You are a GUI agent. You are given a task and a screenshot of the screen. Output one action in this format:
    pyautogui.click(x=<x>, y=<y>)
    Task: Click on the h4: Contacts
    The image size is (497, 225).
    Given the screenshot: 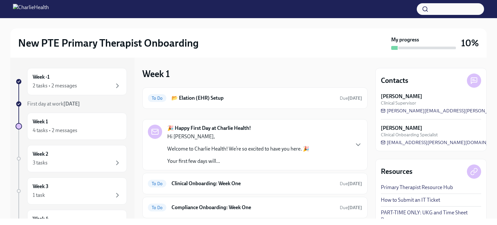 What is the action you would take?
    pyautogui.click(x=394, y=81)
    